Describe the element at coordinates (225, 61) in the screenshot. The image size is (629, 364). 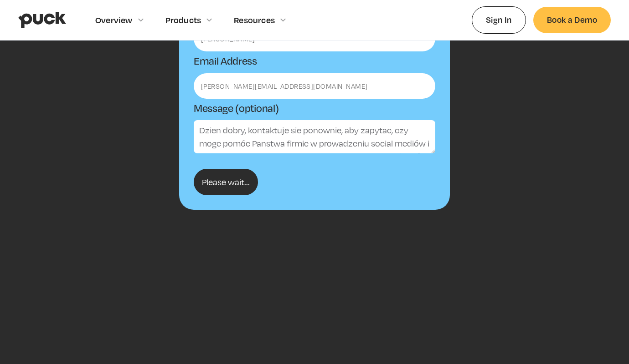
I see `label: Email Address` at that location.